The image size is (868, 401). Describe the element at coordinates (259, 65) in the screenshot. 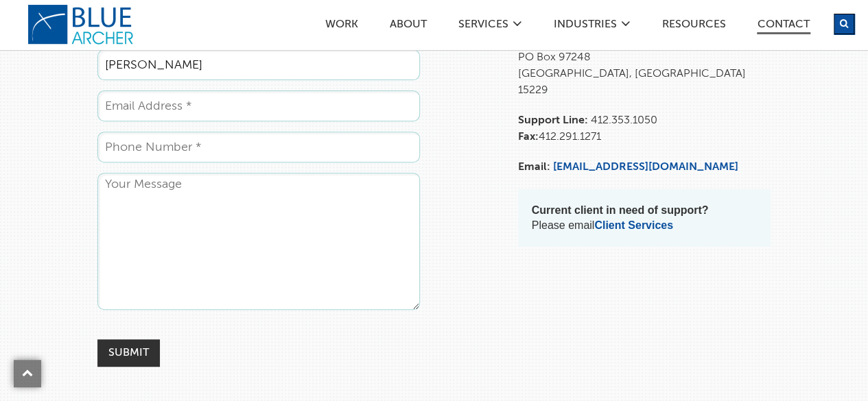

I see `input: Full Name *` at that location.